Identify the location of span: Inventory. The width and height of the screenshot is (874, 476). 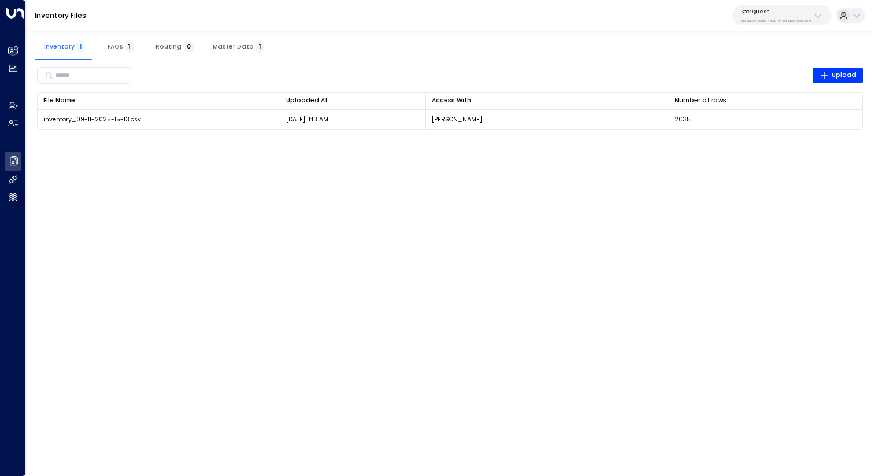
(64, 46).